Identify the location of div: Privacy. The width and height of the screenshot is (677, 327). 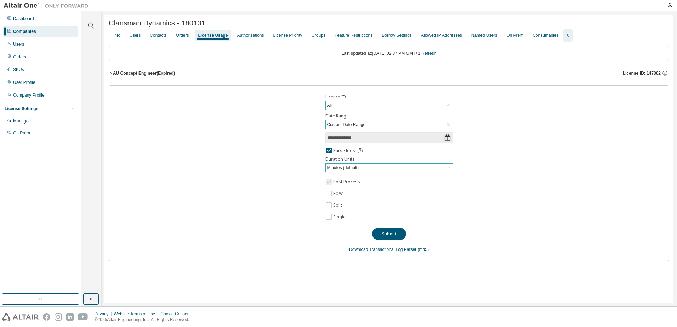
(104, 314).